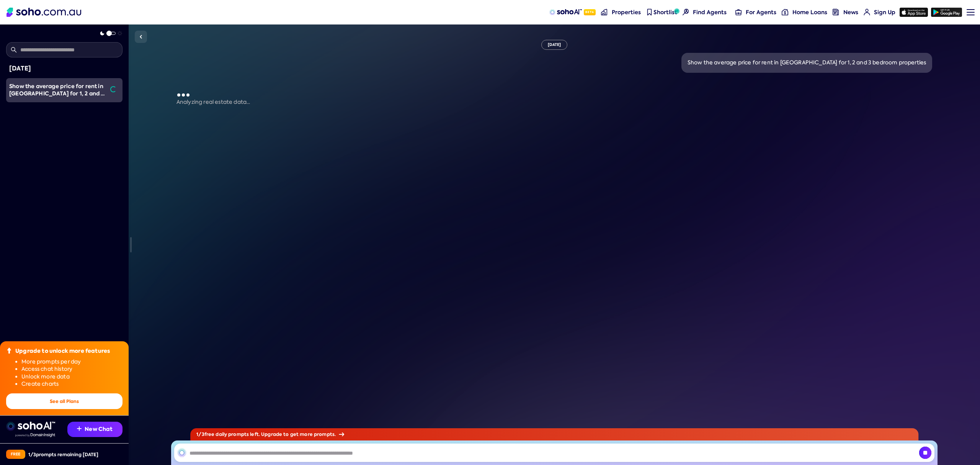 This screenshot has width=980, height=465. What do you see at coordinates (44, 12) in the screenshot?
I see `img: Soho Logo` at bounding box center [44, 12].